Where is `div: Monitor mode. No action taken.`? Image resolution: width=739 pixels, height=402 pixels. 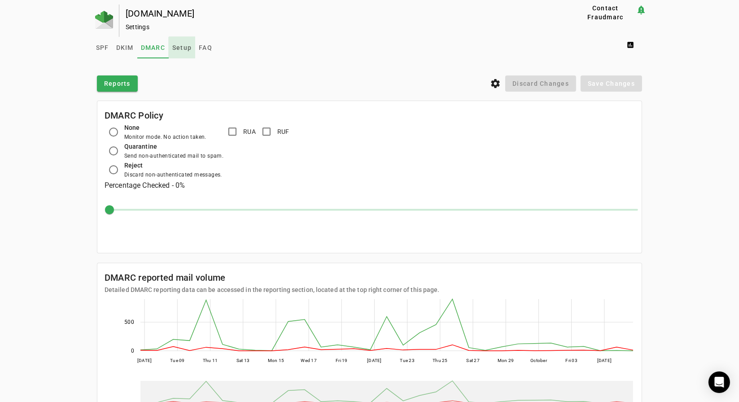
div: Monitor mode. No action taken. is located at coordinates (165, 137).